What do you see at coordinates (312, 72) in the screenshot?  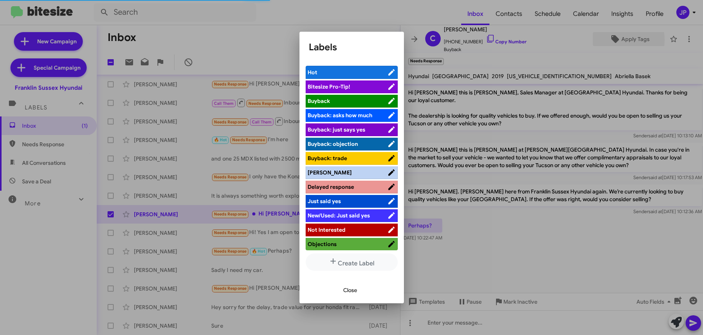 I see `span: Hot` at bounding box center [312, 72].